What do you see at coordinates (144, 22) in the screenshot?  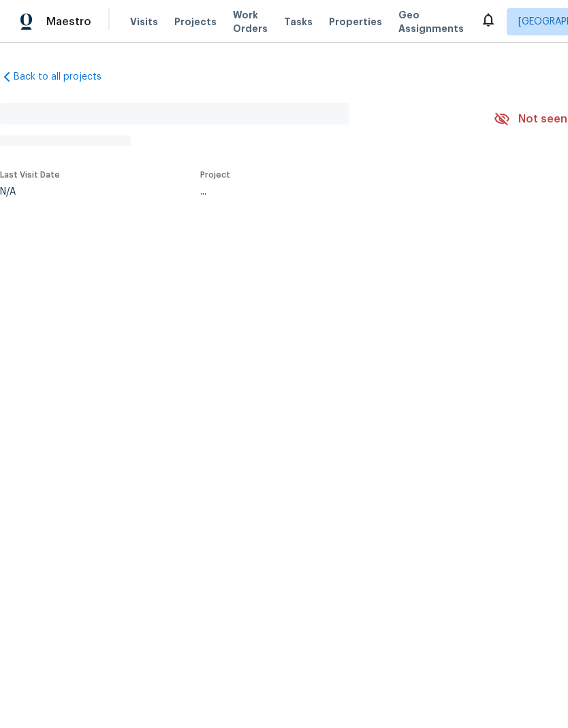 I see `span: Visits` at bounding box center [144, 22].